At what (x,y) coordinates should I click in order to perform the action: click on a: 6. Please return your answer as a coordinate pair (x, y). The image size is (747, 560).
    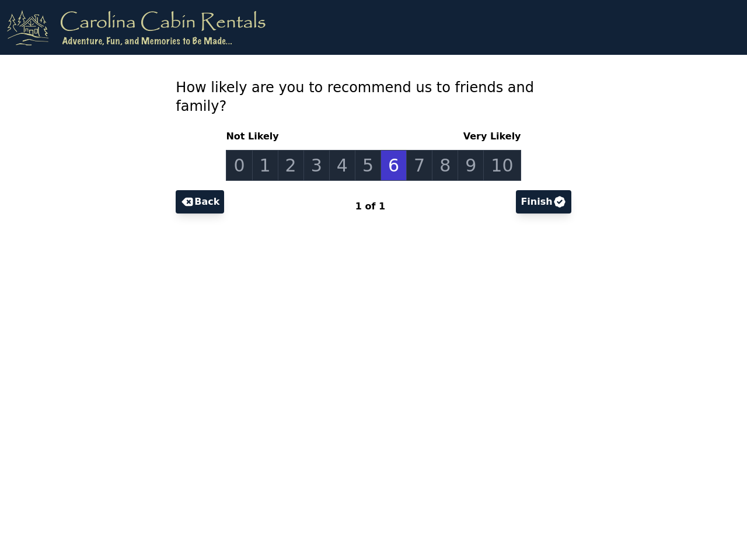
    Looking at the image, I should click on (393, 165).